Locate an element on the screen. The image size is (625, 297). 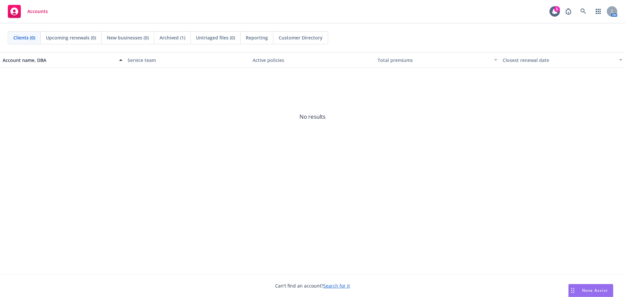
a: Search is located at coordinates (584, 11).